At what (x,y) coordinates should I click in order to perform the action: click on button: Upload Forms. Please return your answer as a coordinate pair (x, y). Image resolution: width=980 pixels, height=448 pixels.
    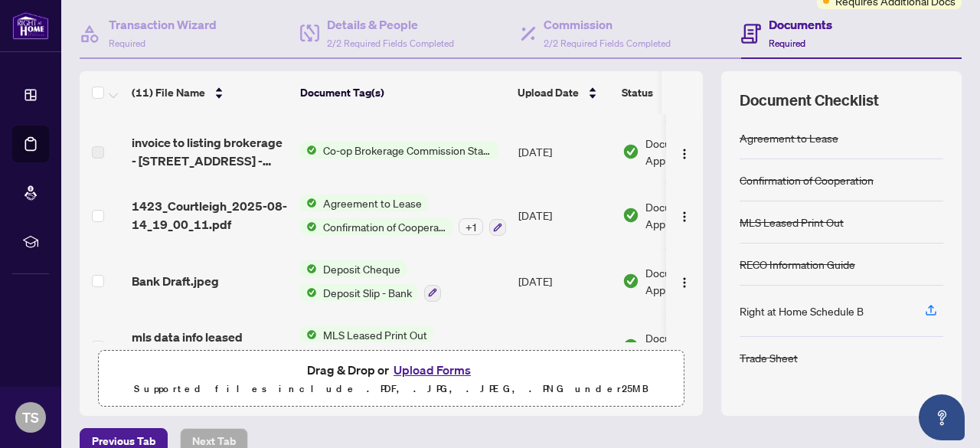
    Looking at the image, I should click on (432, 370).